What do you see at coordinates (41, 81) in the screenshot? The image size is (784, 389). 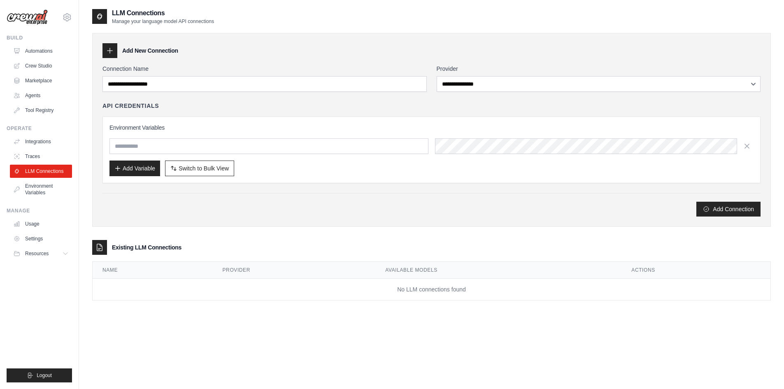 I see `a: Marketplace` at bounding box center [41, 81].